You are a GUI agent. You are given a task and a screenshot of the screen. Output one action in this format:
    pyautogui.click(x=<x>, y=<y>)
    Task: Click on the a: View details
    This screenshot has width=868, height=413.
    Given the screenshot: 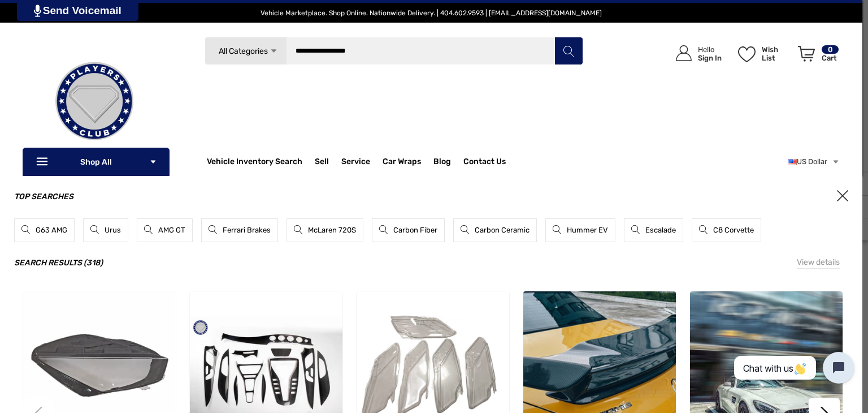 What is the action you would take?
    pyautogui.click(x=818, y=263)
    